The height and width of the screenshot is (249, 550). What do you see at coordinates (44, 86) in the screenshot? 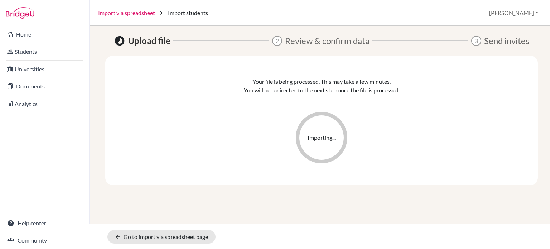
I see `a: Documents` at bounding box center [44, 86].